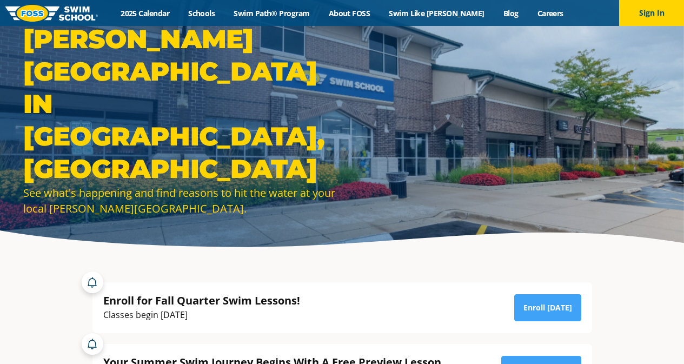 The width and height of the screenshot is (684, 364). What do you see at coordinates (202, 300) in the screenshot?
I see `div: Enroll for Fall Quarter Swim Lessons!` at bounding box center [202, 300].